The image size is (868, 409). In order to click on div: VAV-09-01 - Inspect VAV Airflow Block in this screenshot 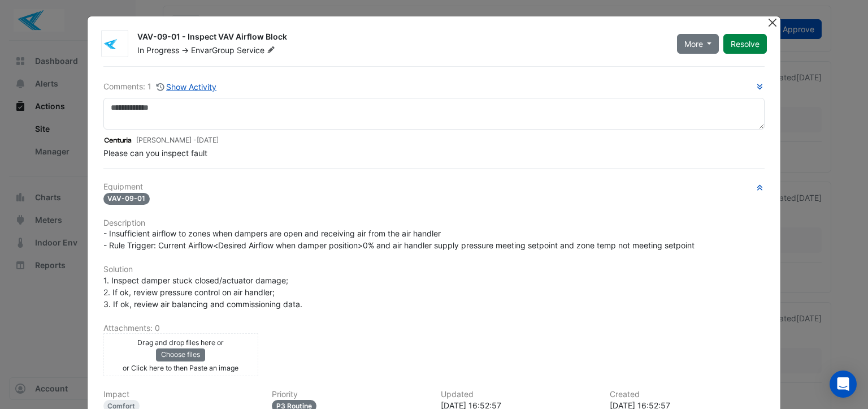, I will do `click(400, 38)`.